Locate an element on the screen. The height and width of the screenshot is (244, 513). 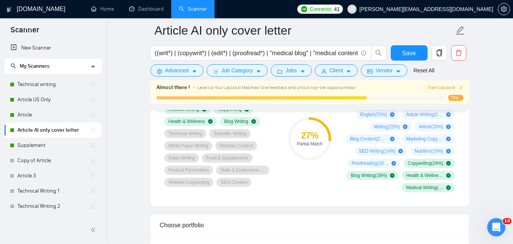
span: right is located at coordinates (461, 87).